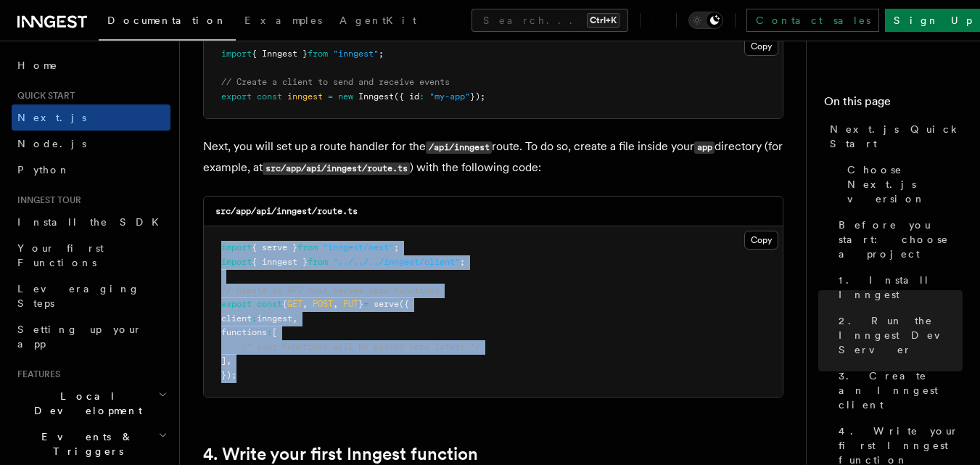 The height and width of the screenshot is (465, 980). What do you see at coordinates (897, 287) in the screenshot?
I see `a: 1. Install Inngest` at bounding box center [897, 287].